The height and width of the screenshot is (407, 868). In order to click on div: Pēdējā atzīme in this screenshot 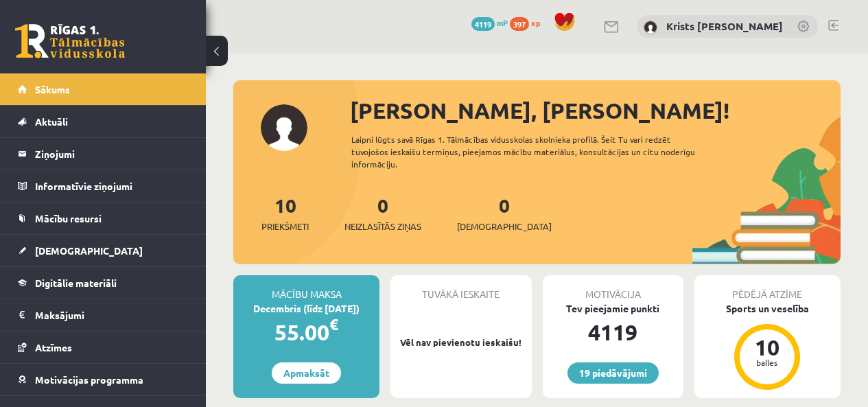, I will do `click(767, 288)`.